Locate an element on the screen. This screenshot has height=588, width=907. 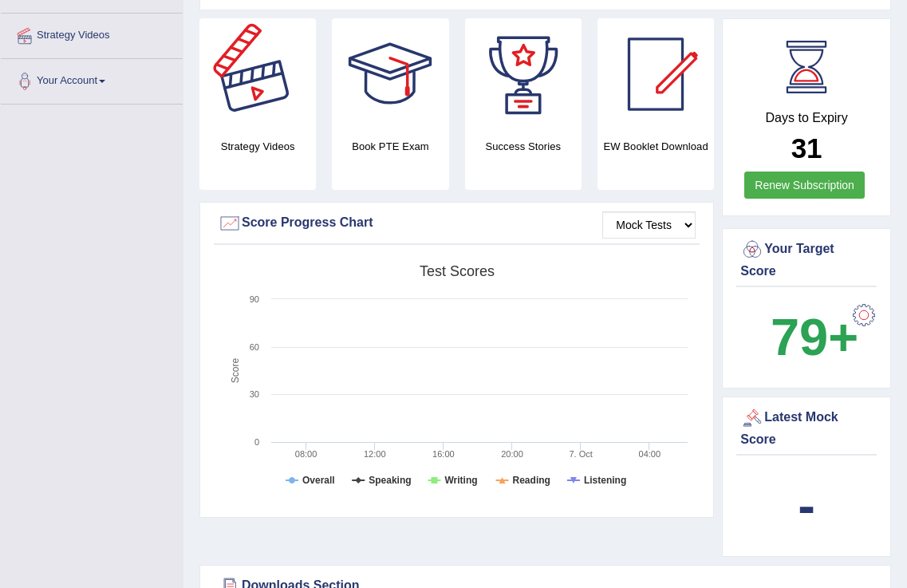
tspan: Reading is located at coordinates (531, 480).